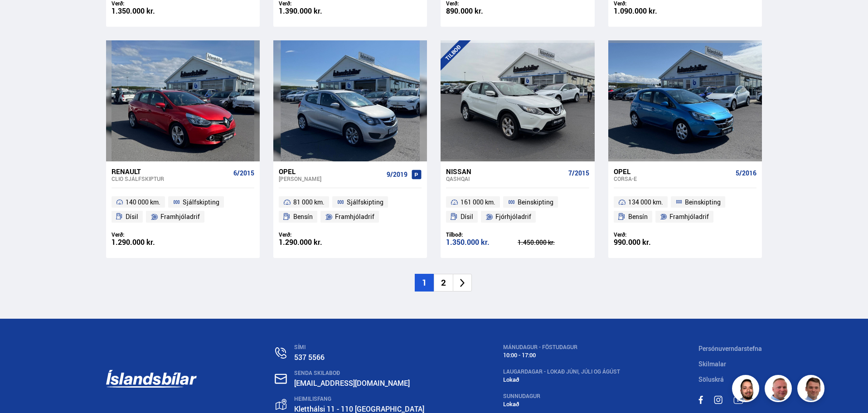 The height and width of the screenshot is (413, 868). What do you see at coordinates (812, 390) in the screenshot?
I see `img: FbJEzSuNWCJXmdc-.webp` at bounding box center [812, 390].